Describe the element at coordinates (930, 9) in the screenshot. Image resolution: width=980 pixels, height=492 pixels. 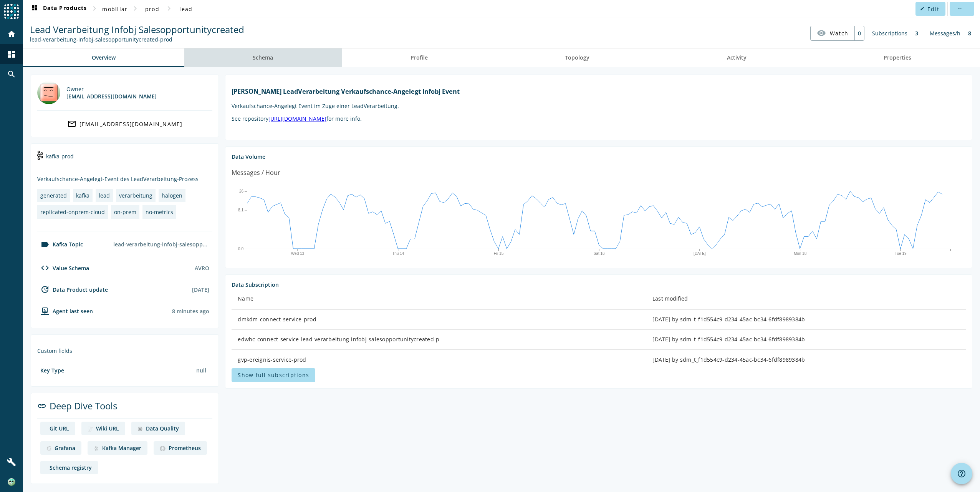
I see `button: Edit` at that location.